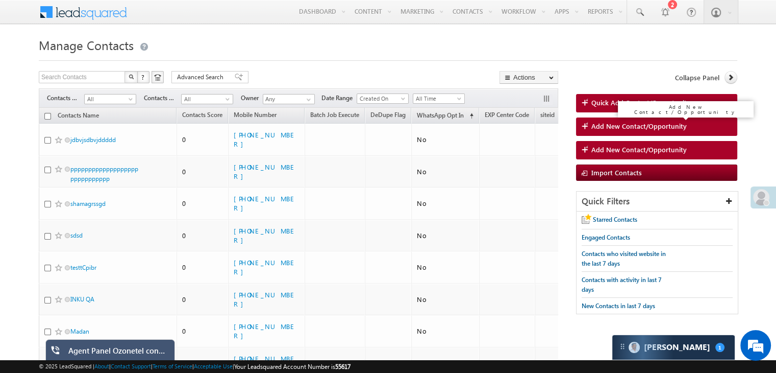 Image resolution: width=776 pixels, height=373 pixels. What do you see at coordinates (624, 258) in the screenshot?
I see `span: Contacts who visited website in the last 7 days` at bounding box center [624, 258].